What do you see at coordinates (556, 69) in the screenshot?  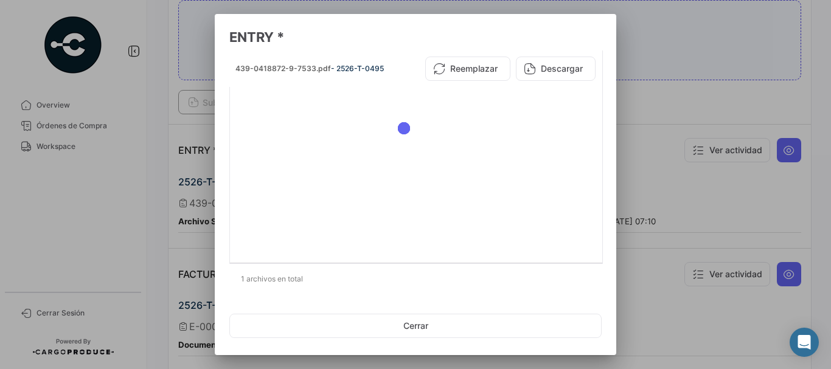 I see `button: Descargar` at bounding box center [556, 69].